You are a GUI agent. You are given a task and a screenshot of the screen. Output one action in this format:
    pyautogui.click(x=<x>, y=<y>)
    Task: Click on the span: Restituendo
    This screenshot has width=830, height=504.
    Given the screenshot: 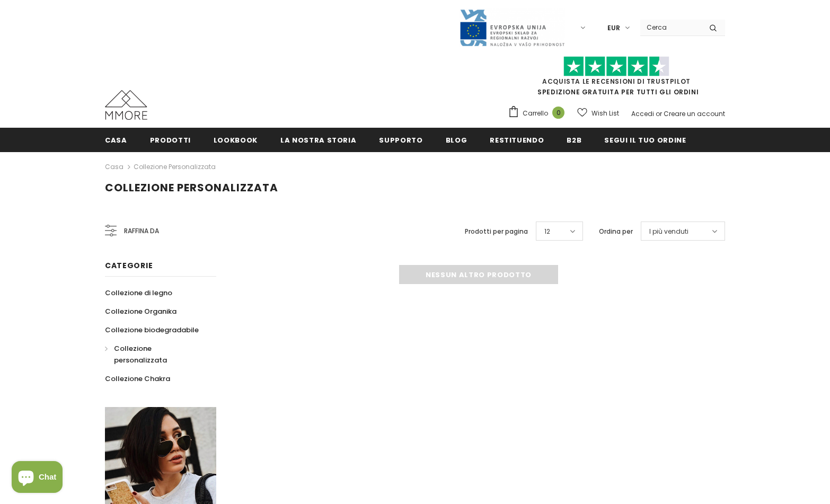 What is the action you would take?
    pyautogui.click(x=517, y=140)
    